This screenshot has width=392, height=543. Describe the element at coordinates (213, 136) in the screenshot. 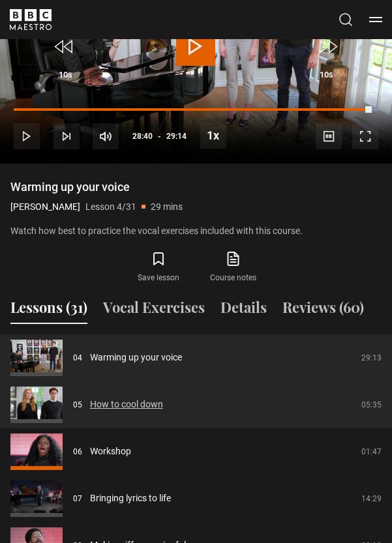

I see `button: Playback Rate` at that location.